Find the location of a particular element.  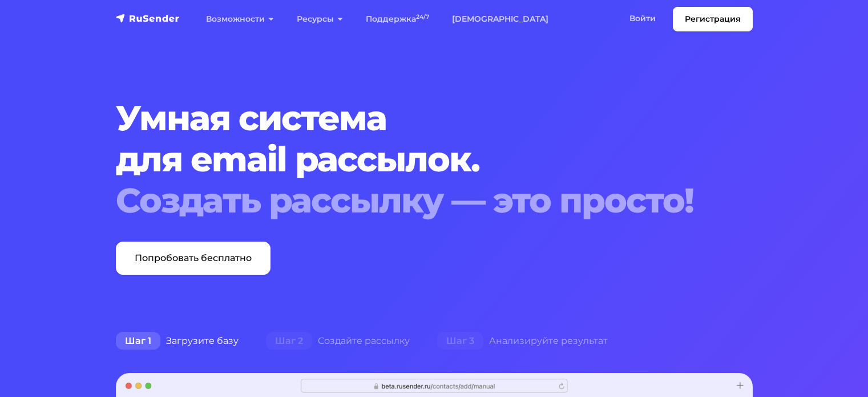

div: Загрузите базу is located at coordinates (177, 341).